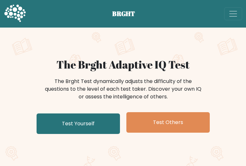  I want to click on a: Test Yourself, so click(78, 124).